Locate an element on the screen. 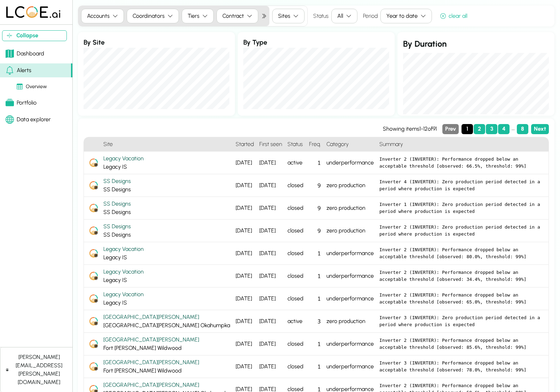 Image resolution: width=560 pixels, height=392 pixels. h4: First seen is located at coordinates (271, 144).